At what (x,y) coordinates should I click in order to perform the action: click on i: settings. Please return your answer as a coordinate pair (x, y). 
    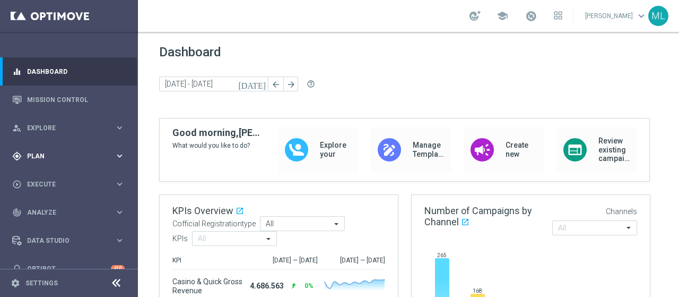
    Looking at the image, I should click on (15, 283).